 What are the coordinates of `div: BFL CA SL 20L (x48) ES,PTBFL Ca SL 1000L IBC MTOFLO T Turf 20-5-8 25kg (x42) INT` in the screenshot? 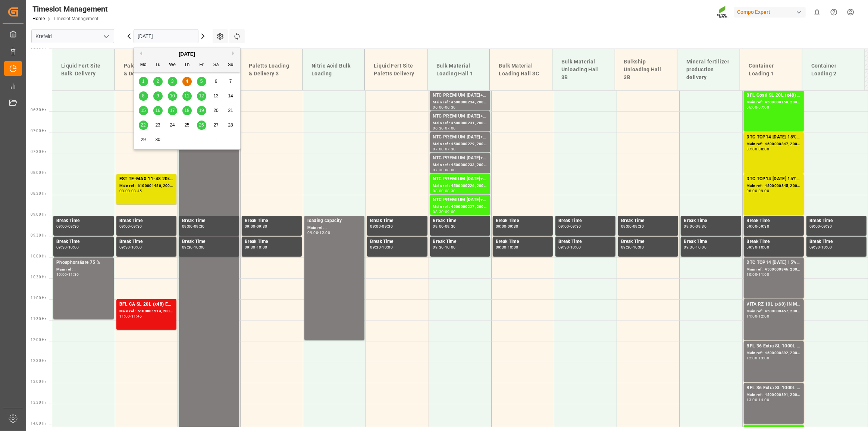 It's located at (146, 305).